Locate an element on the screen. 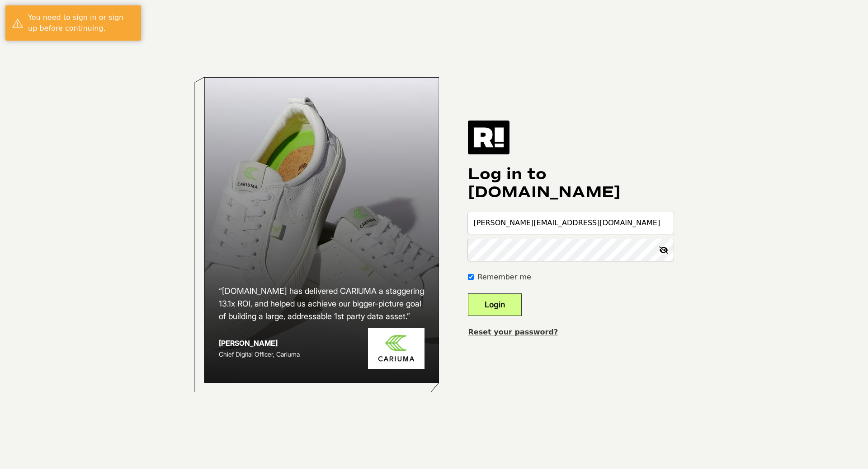 The image size is (868, 469). a: Reset your password? is located at coordinates (512, 332).